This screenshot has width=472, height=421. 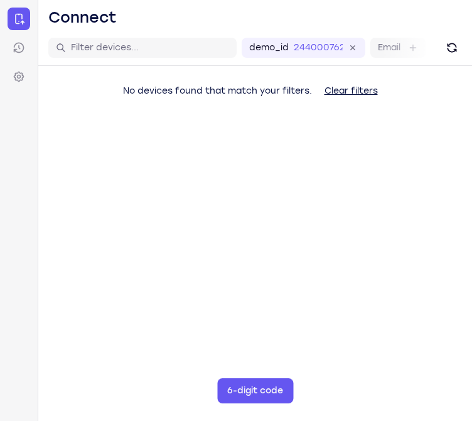 What do you see at coordinates (19, 77) in the screenshot?
I see `a: Settings` at bounding box center [19, 77].